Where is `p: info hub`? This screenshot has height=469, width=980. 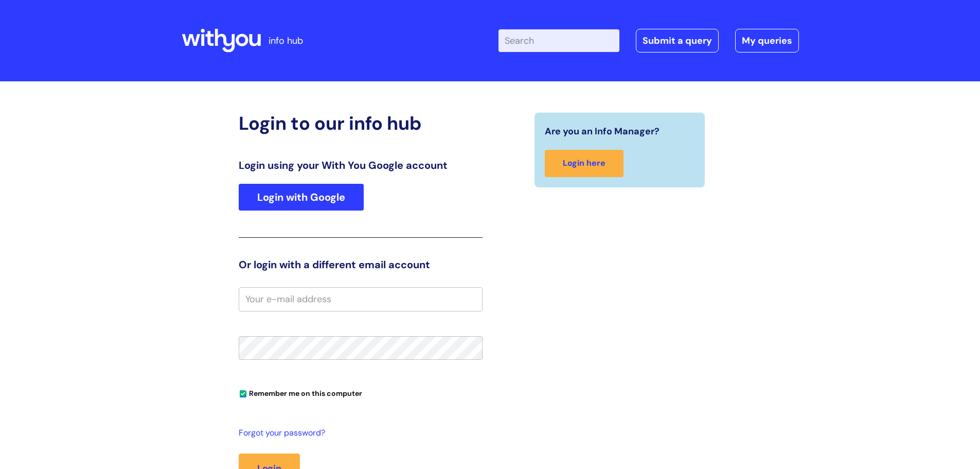
p: info hub is located at coordinates (286, 41).